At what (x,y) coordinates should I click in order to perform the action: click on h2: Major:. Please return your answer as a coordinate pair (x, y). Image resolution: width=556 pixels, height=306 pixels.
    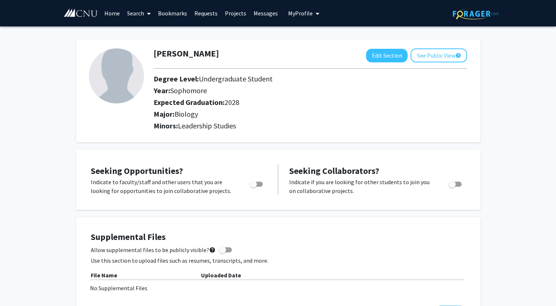
    Looking at the image, I should click on (310, 114).